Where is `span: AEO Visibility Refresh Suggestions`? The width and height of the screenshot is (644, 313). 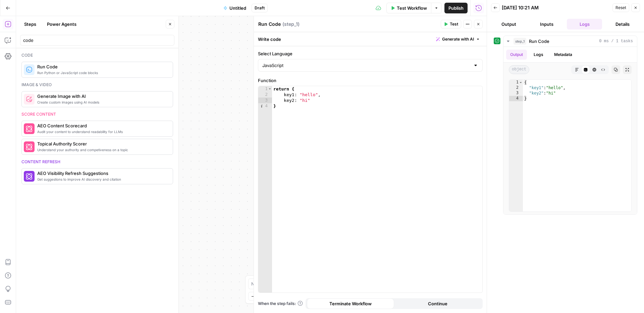
span: AEO Visibility Refresh Suggestions is located at coordinates (103, 173).